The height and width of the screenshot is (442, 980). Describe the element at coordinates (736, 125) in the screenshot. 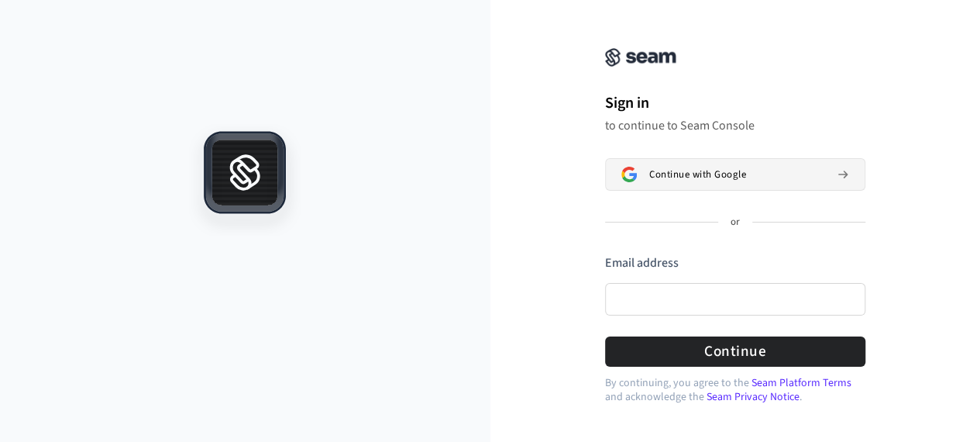

I see `p: to continue to Seam Console` at that location.